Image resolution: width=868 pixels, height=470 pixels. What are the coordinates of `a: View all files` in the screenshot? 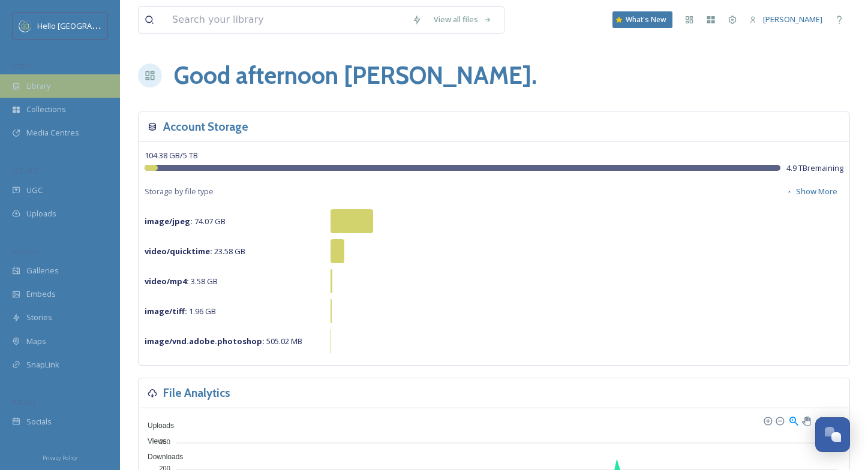 It's located at (462, 19).